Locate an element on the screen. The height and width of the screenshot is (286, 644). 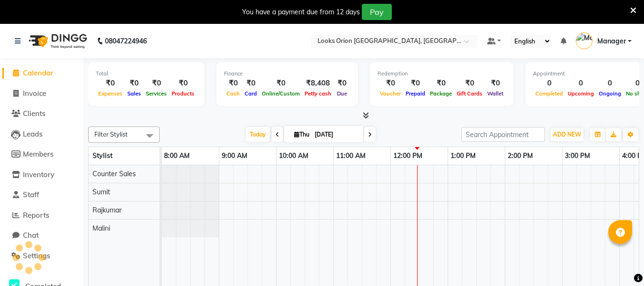
img: logo is located at coordinates (56, 41).